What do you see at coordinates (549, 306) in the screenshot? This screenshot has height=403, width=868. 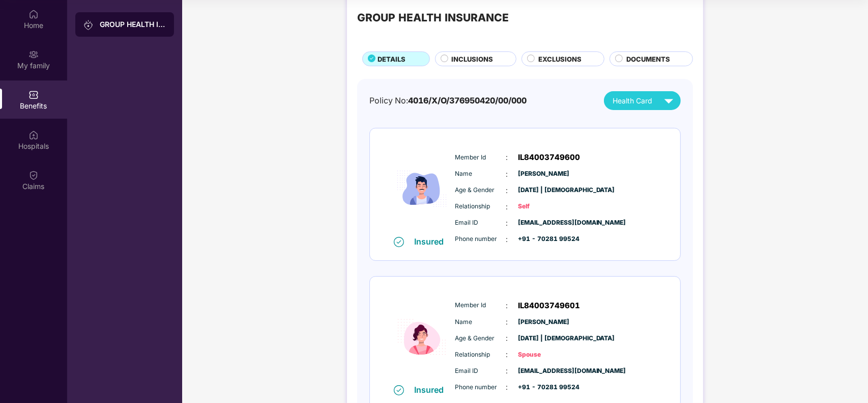 I see `span: IL84003749601` at bounding box center [549, 306].